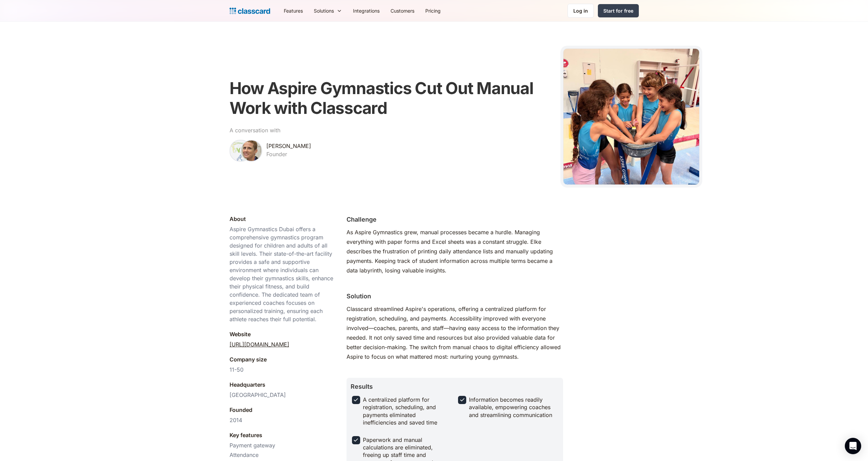 The width and height of the screenshot is (868, 461). Describe the element at coordinates (236, 370) in the screenshot. I see `div: 11-50` at that location.